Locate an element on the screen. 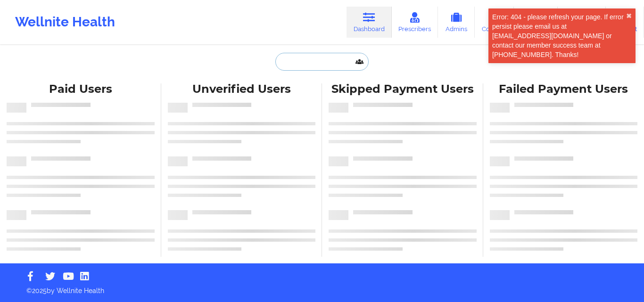 The width and height of the screenshot is (644, 302). div: Paid Users is located at coordinates (81, 89).